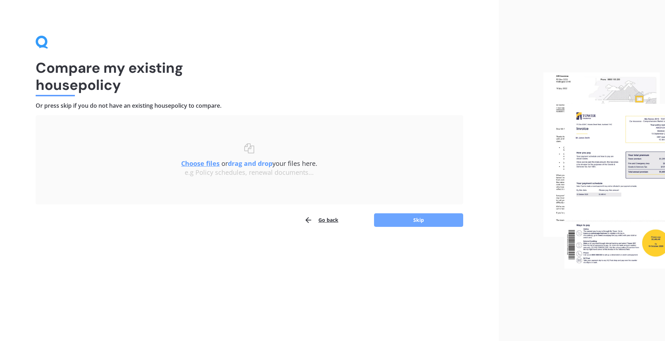 The width and height of the screenshot is (665, 341). I want to click on img: files.webp, so click(604, 170).